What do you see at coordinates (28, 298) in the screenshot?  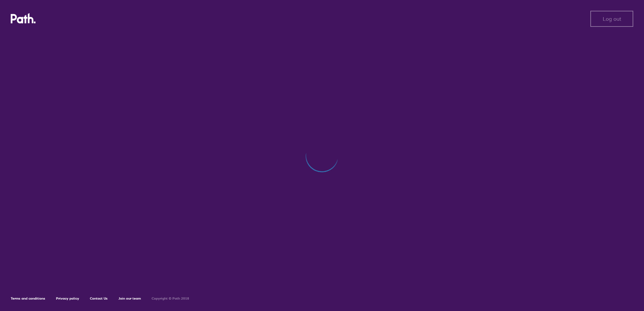 I see `a: Terms and conditions` at bounding box center [28, 298].